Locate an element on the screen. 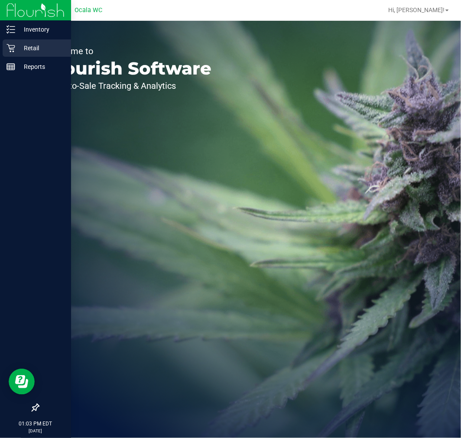 Image resolution: width=461 pixels, height=438 pixels. span: Ocala WC is located at coordinates (88, 10).